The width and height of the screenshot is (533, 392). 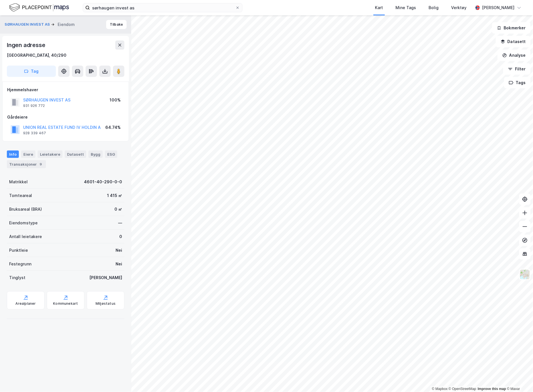 I want to click on div: Ingen adresse, so click(x=27, y=45).